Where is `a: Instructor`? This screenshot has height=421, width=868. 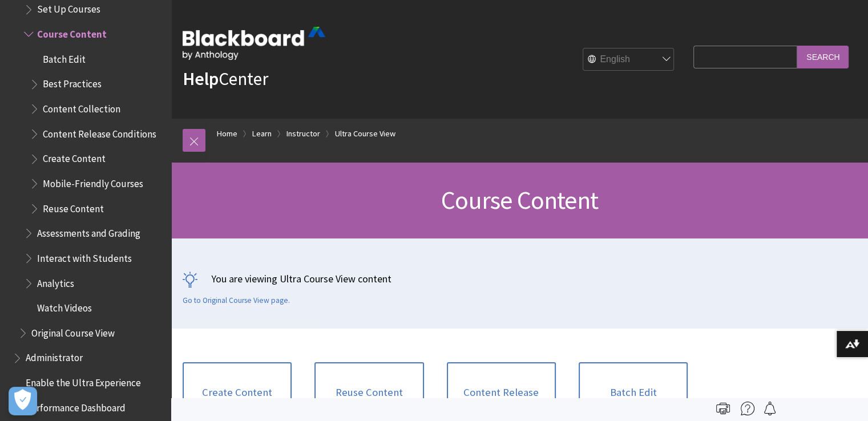 a: Instructor is located at coordinates (303, 134).